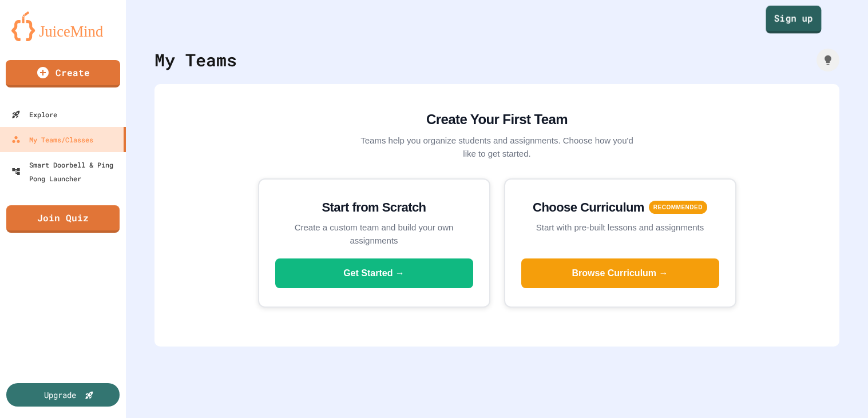 Image resolution: width=868 pixels, height=418 pixels. What do you see at coordinates (63, 219) in the screenshot?
I see `a: Join Quiz` at bounding box center [63, 219].